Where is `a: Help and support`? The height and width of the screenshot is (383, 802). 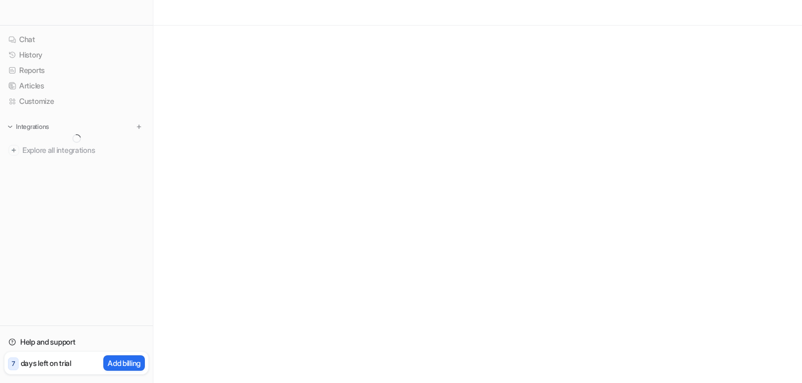 a: Help and support is located at coordinates (76, 342).